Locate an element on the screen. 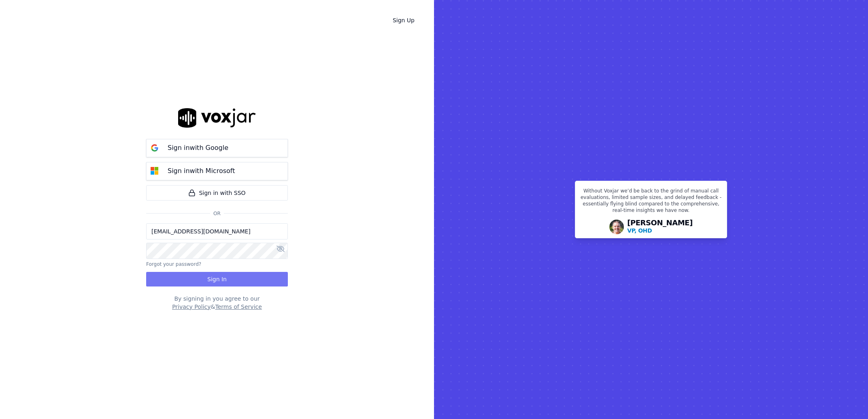  button: Sign inwith Microsoft is located at coordinates (217, 171).